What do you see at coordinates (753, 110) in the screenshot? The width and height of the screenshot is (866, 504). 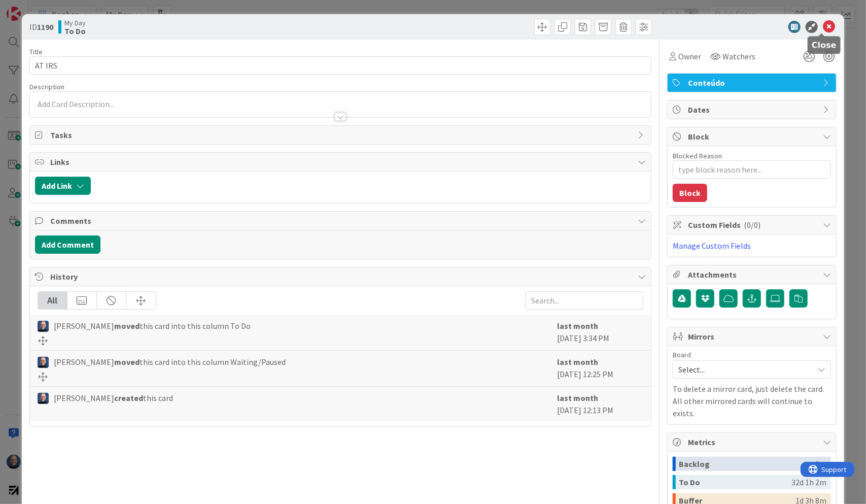 I see `span: Dates` at bounding box center [753, 110].